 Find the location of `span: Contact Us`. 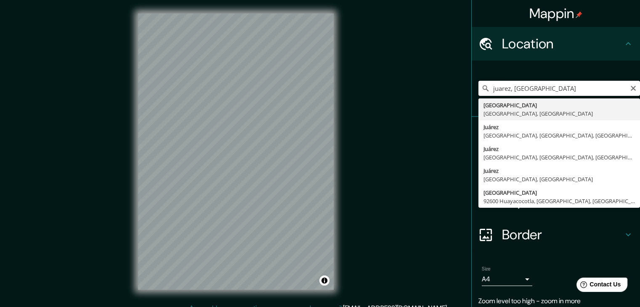

span: Contact Us is located at coordinates (40, 10).